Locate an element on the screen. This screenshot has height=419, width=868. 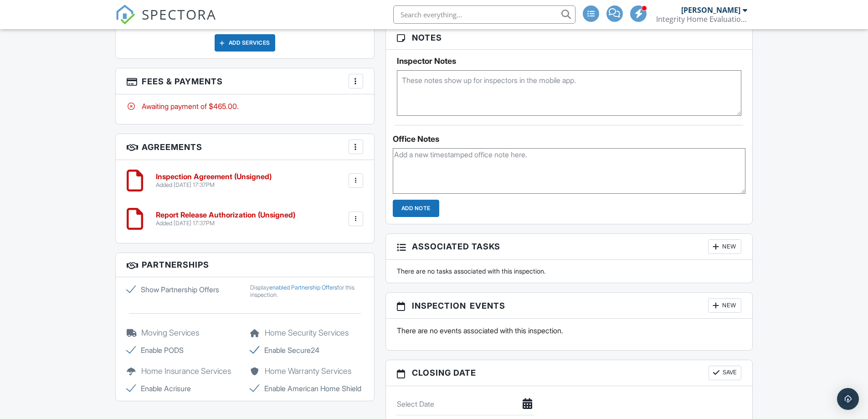
span: Events is located at coordinates (488, 306).